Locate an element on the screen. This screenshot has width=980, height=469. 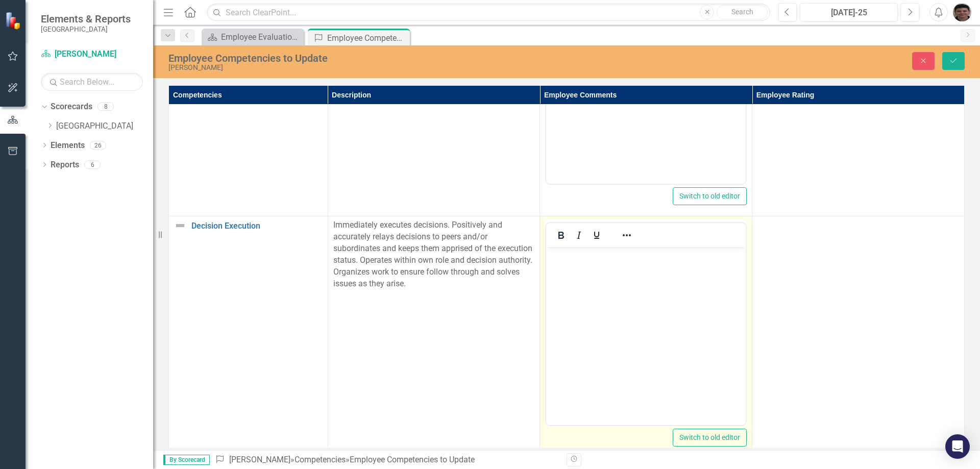
a: Elements is located at coordinates (68, 145).